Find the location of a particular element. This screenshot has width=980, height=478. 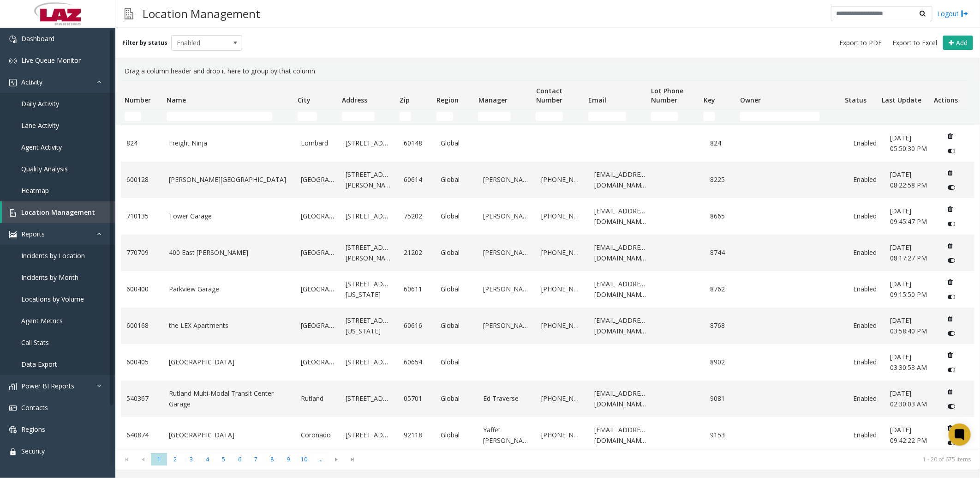

a: Freight Ninja is located at coordinates (230, 143).